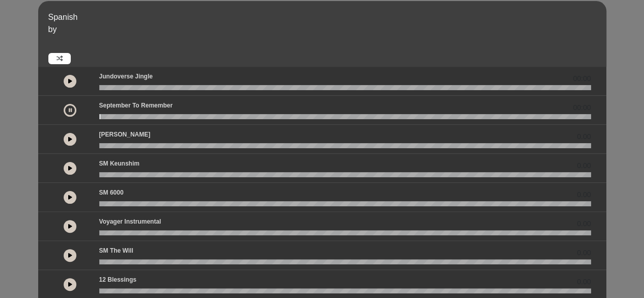 The image size is (644, 298). Describe the element at coordinates (326, 17) in the screenshot. I see `p: Spanish` at that location.